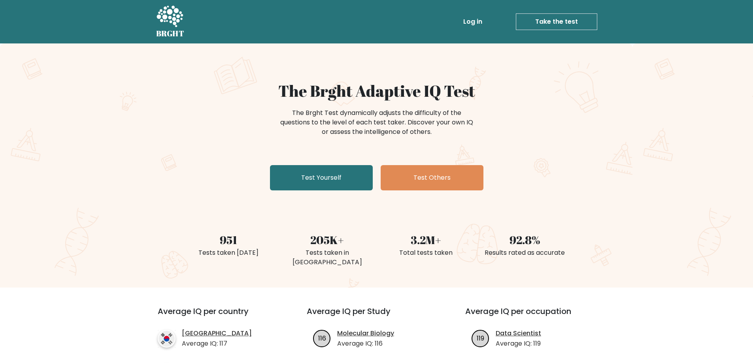  Describe the element at coordinates (376, 91) in the screenshot. I see `h1: The Brght Adaptive IQ Test` at that location.